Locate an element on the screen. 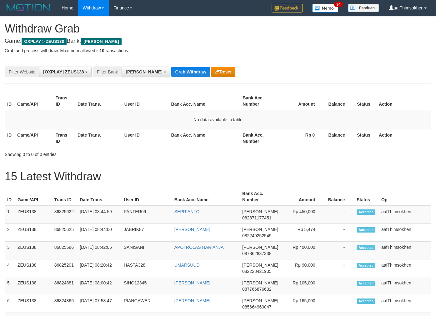 The height and width of the screenshot is (316, 436). td: Rp 165,000 is located at coordinates (303, 304).